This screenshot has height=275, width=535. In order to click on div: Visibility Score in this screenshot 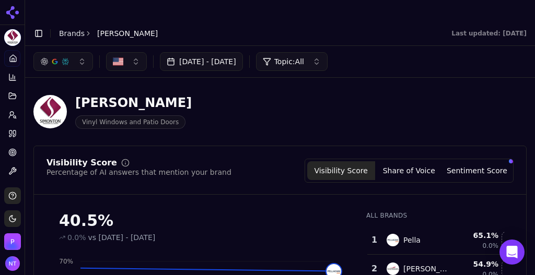, I will do `click(81, 163)`.